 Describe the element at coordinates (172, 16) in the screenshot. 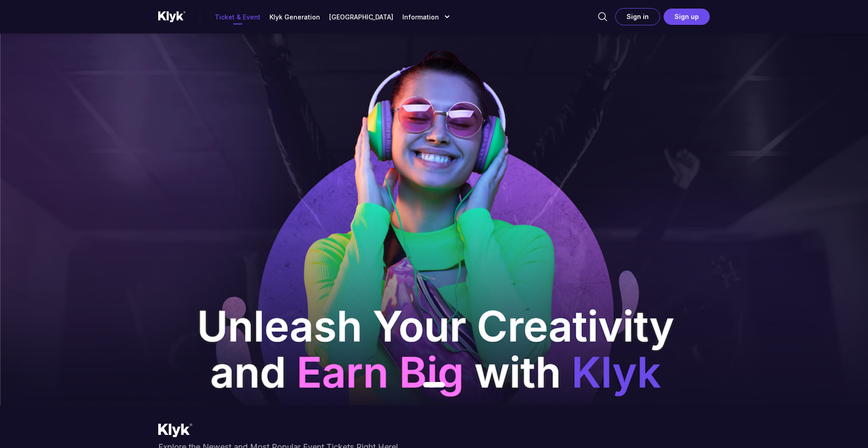

I see `a: site-logo` at that location.